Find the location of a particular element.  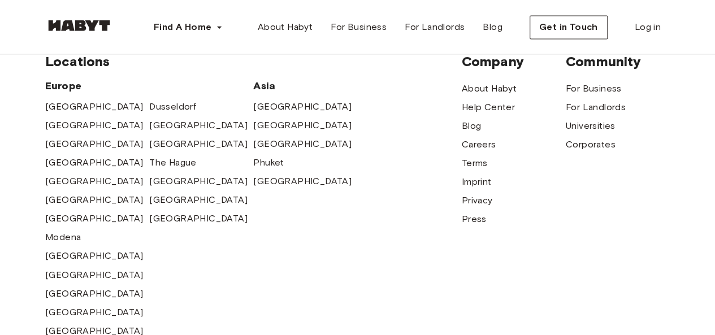

a: Privacy is located at coordinates (477, 201).